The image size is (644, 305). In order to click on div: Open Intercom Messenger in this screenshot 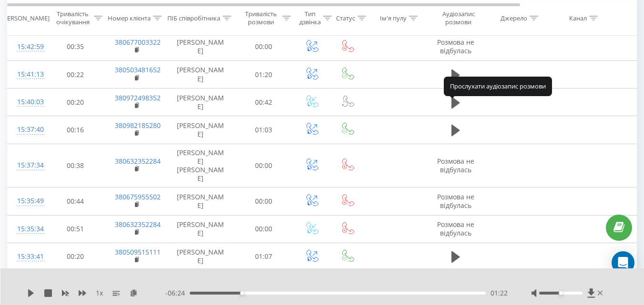, I will do `click(623, 262)`.